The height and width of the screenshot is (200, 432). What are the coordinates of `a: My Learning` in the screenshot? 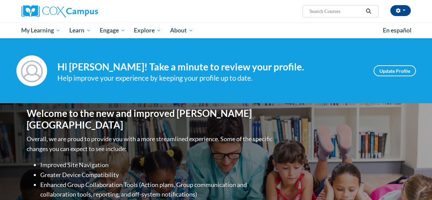 It's located at (41, 30).